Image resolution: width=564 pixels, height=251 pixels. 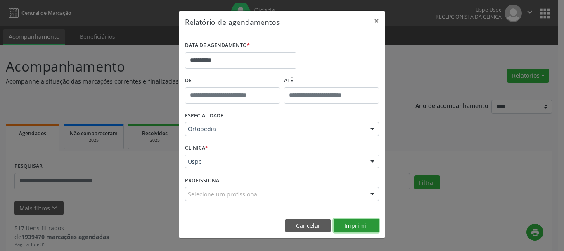 What do you see at coordinates (332, 81) in the screenshot?
I see `label: ATÉ` at bounding box center [332, 81].